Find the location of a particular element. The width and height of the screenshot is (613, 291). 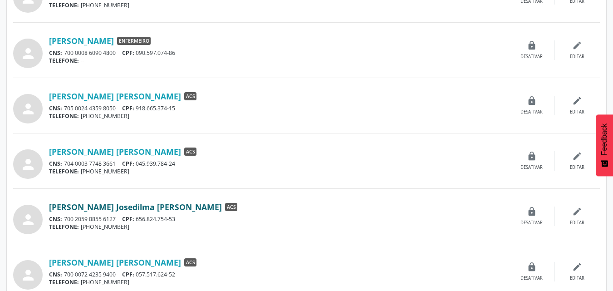

div: 705 0024 4359 8050 918.665.374-15 is located at coordinates (279, 108).